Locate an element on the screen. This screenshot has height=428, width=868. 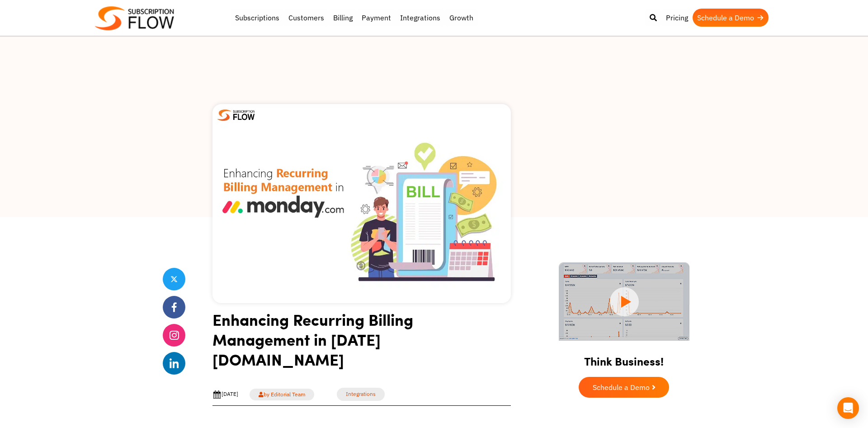
a: Growth is located at coordinates (461, 18).